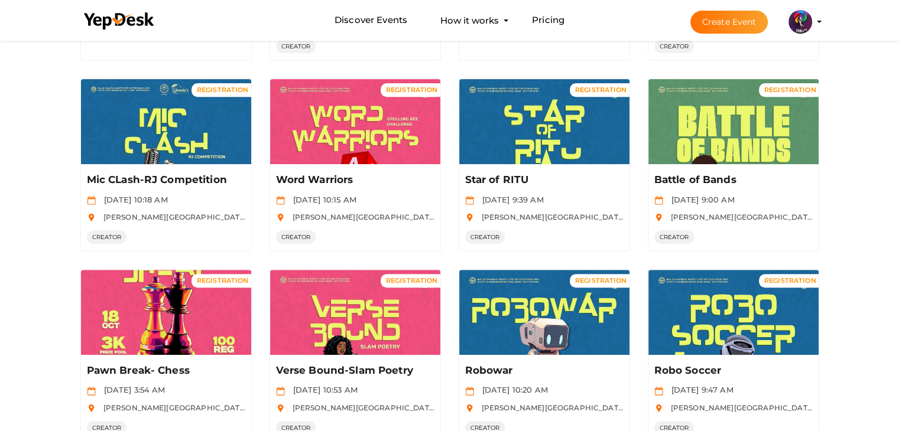 The image size is (899, 431). What do you see at coordinates (732, 371) in the screenshot?
I see `p: Robo Soccer` at bounding box center [732, 371].